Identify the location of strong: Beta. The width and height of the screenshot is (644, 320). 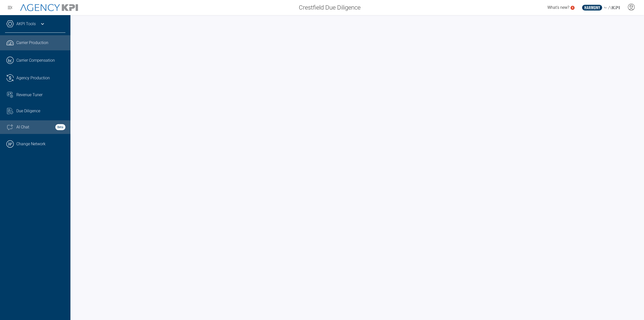
(60, 127).